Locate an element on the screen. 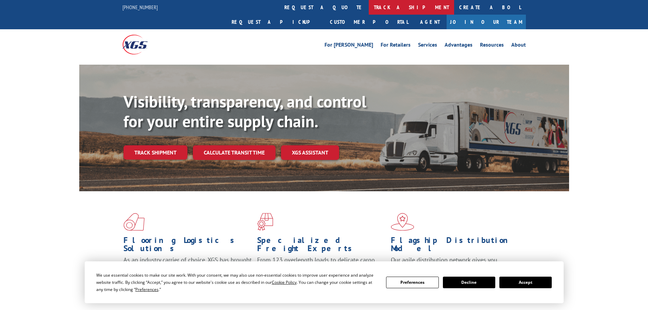  button: Preferences is located at coordinates (412, 282).